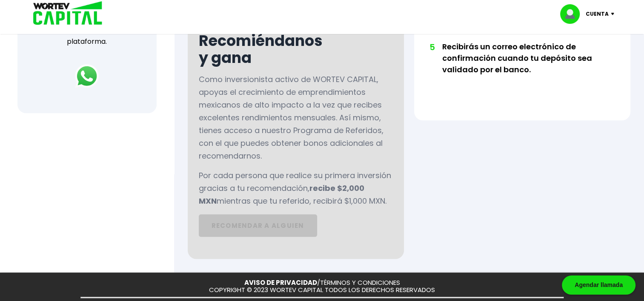 Image resolution: width=644 pixels, height=301 pixels. I want to click on a: AVISO DE PRIVACIDAD, so click(281, 282).